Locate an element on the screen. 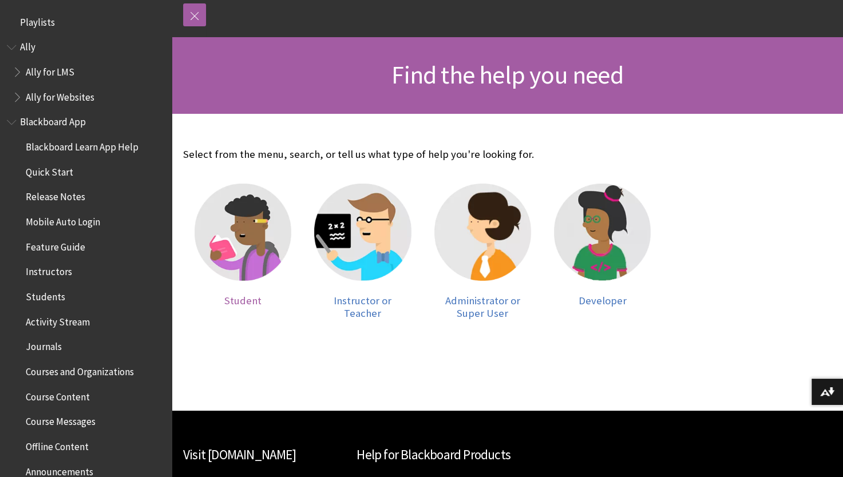  span: Course Messages is located at coordinates (61, 420).